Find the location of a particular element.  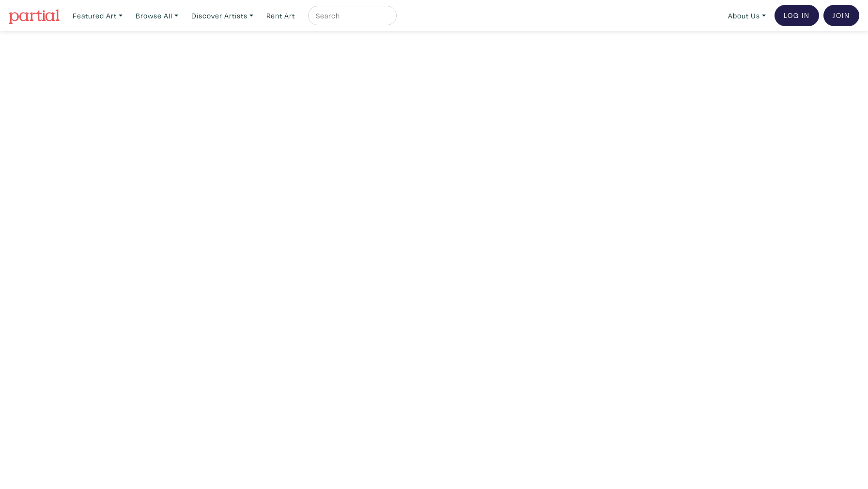

a: Join is located at coordinates (842, 16).